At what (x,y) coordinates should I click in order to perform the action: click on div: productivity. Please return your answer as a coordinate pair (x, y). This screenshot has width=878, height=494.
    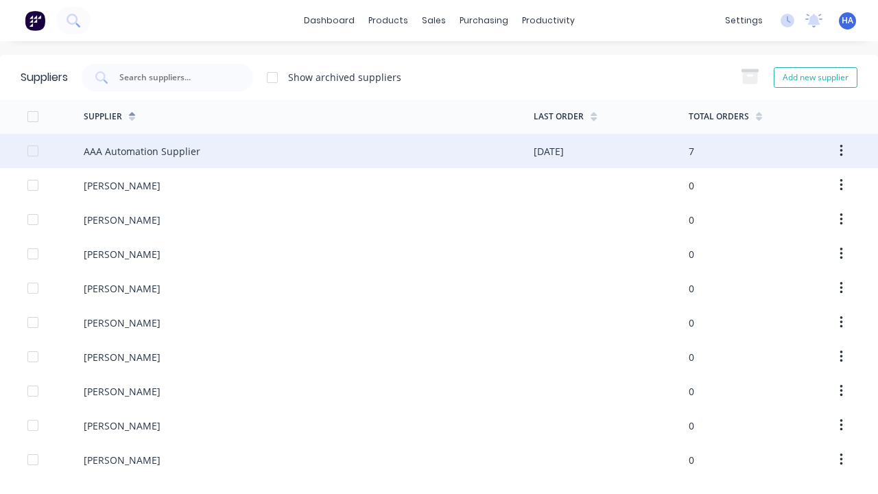
    Looking at the image, I should click on (548, 21).